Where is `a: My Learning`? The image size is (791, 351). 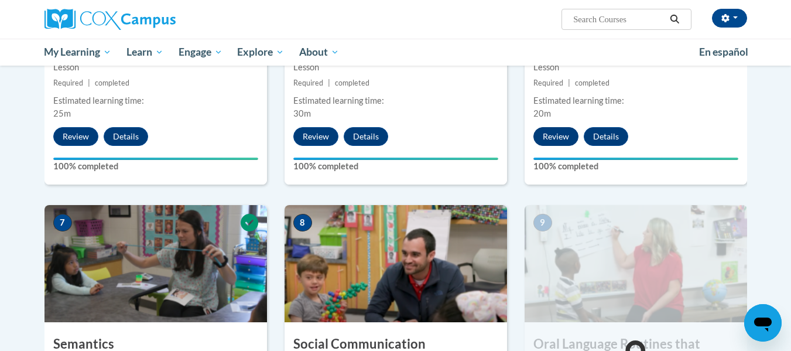 a: My Learning is located at coordinates (78, 52).